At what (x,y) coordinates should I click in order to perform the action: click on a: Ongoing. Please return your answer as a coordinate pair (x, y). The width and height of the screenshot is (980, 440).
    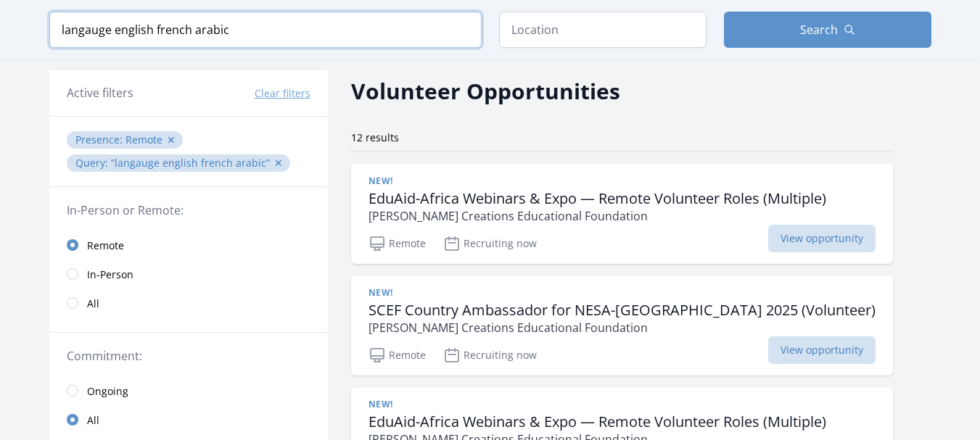
    Looking at the image, I should click on (188, 391).